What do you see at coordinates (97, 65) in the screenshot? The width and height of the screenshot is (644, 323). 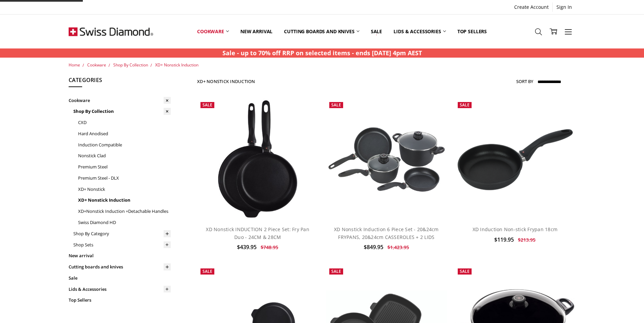 I see `span: Cookware` at bounding box center [97, 65].